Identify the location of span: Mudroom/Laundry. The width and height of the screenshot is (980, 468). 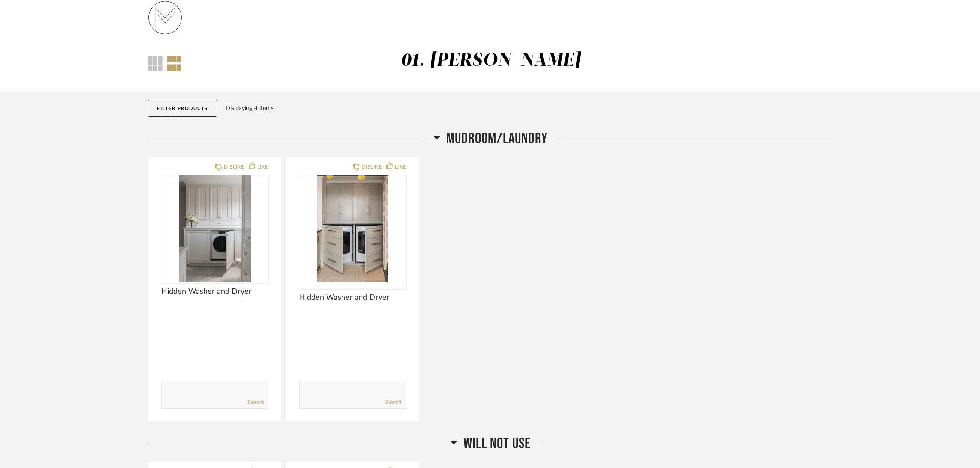
(497, 138).